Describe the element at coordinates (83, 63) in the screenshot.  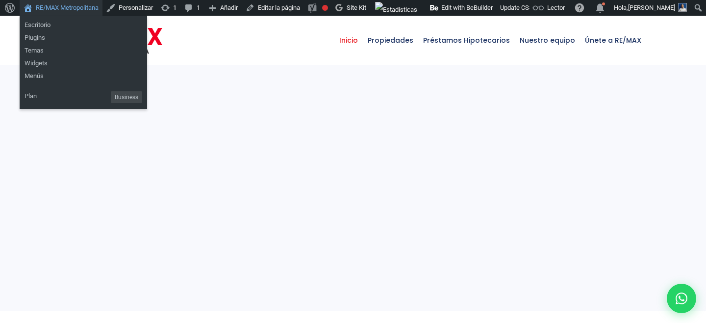
I see `a: Widgets` at that location.